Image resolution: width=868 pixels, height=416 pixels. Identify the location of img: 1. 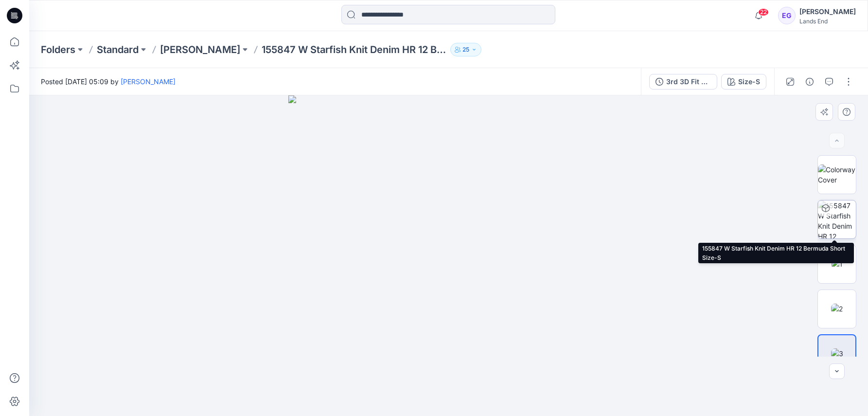
(837, 264).